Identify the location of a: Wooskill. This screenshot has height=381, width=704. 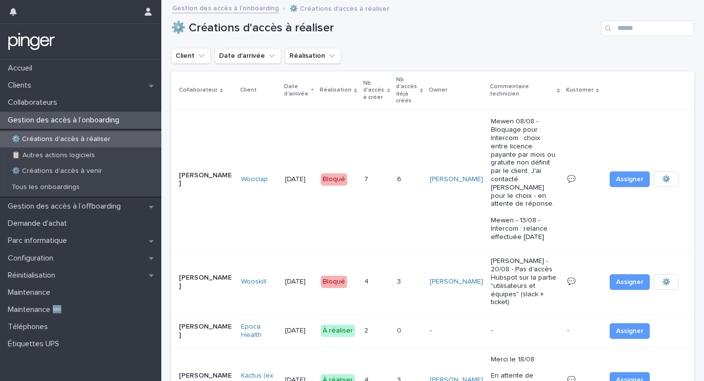
(254, 281).